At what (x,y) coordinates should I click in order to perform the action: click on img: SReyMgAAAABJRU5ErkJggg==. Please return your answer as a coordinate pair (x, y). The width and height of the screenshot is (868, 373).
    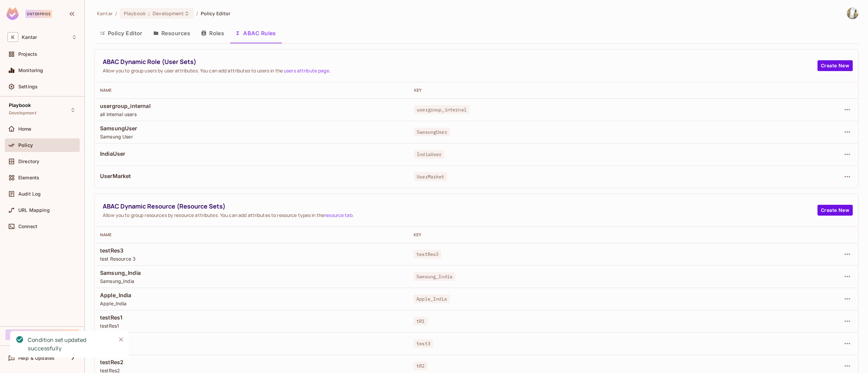
    Looking at the image, I should click on (13, 13).